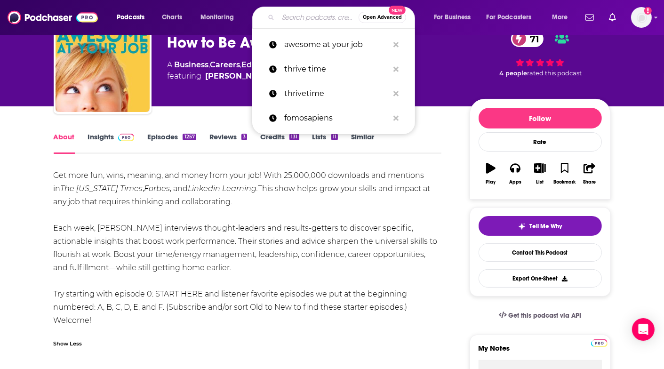 This screenshot has height=369, width=664. I want to click on p: awesome at your job, so click(336, 45).